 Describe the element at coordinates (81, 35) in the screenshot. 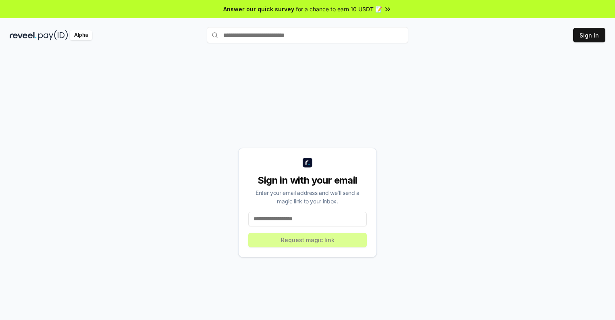

I see `div: Alpha` at that location.